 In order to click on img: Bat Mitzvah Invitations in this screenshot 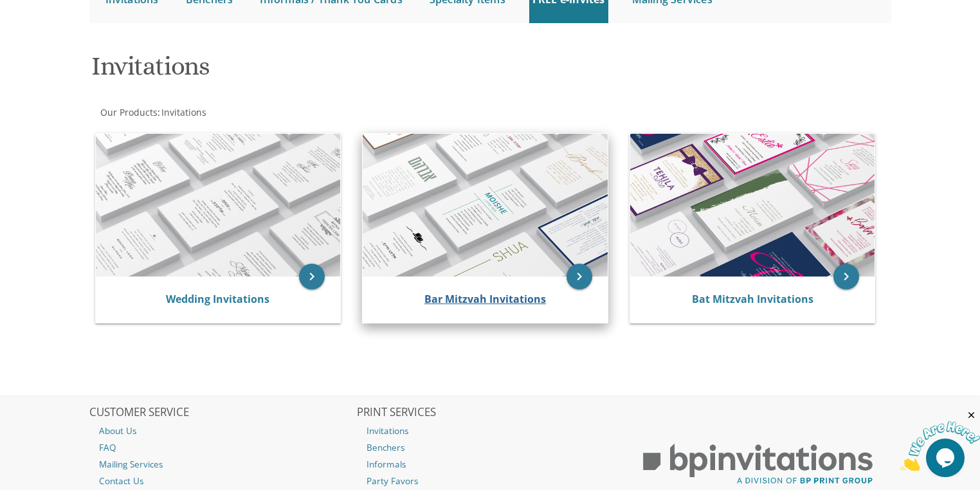, I will do `click(752, 205)`.